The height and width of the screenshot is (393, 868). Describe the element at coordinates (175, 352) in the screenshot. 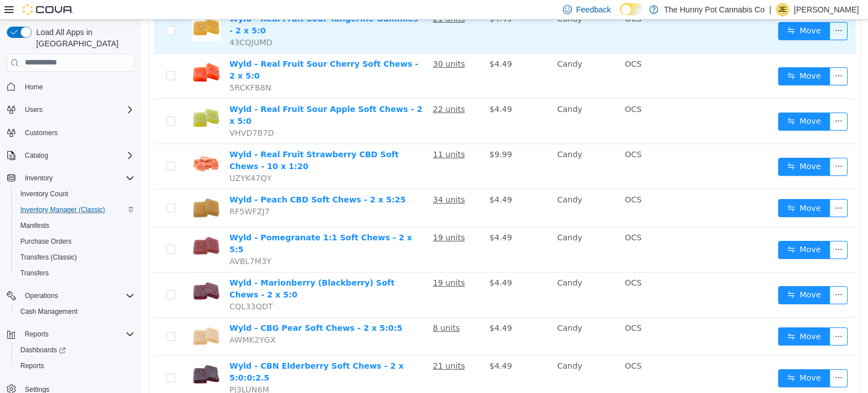

I see `a: Wyld - CBN Elderberry Soft Chews - 2 x 5:0:0:2.5` at that location.